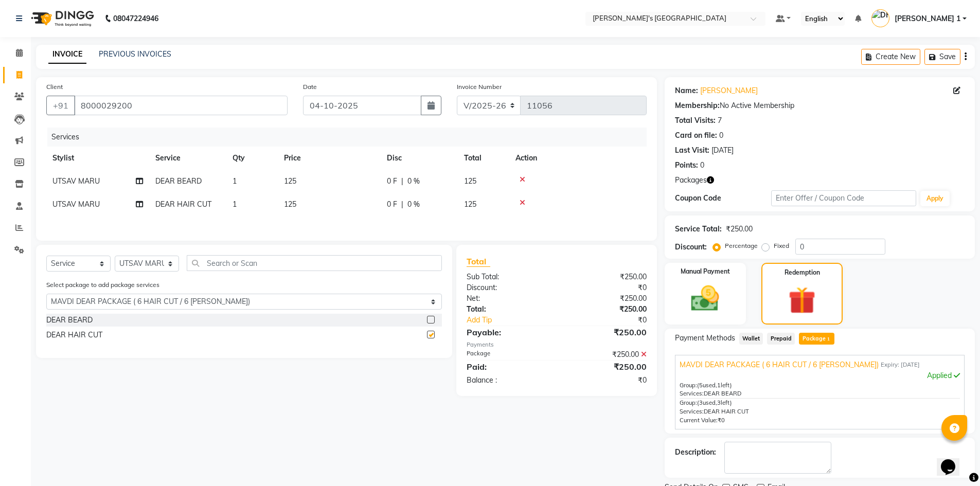  Describe the element at coordinates (751, 339) in the screenshot. I see `span: Wallet` at that location.